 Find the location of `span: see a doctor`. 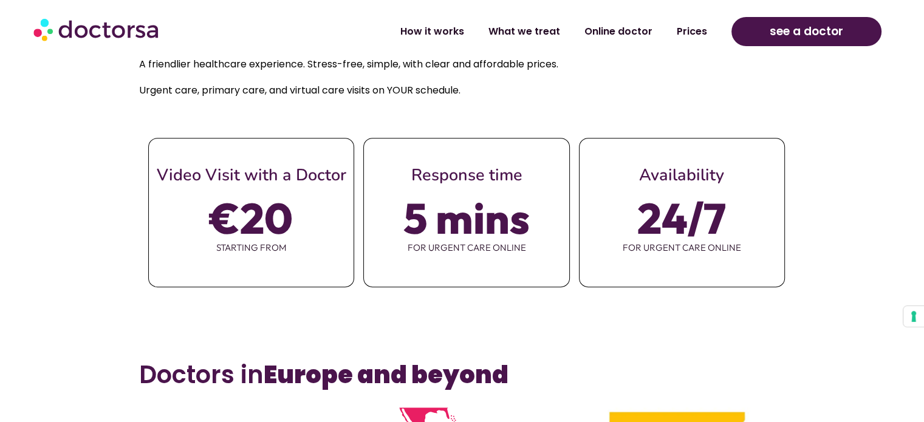

span: see a doctor is located at coordinates (806, 32).